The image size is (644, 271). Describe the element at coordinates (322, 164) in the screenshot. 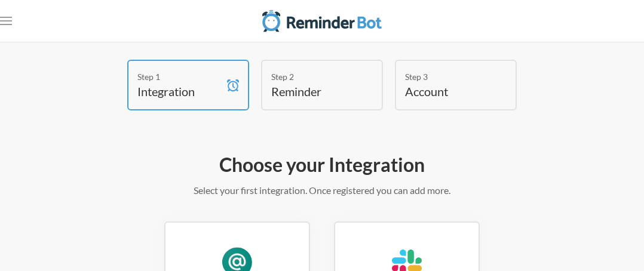

I see `h2: Choose your Integration` at that location.